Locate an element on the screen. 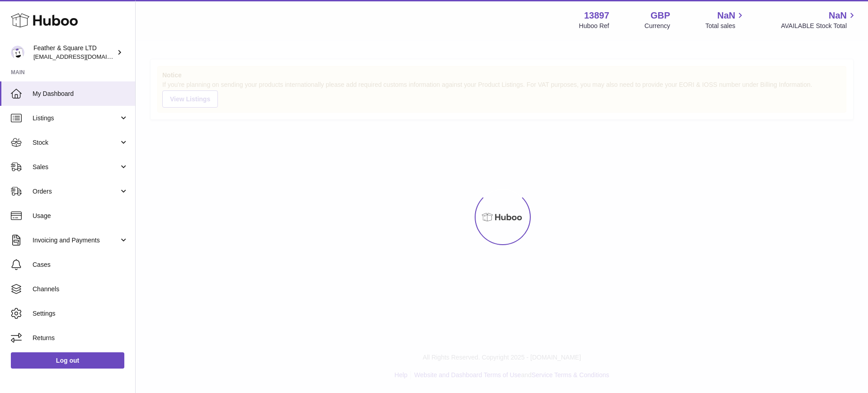 Image resolution: width=868 pixels, height=393 pixels. span: Usage is located at coordinates (81, 216).